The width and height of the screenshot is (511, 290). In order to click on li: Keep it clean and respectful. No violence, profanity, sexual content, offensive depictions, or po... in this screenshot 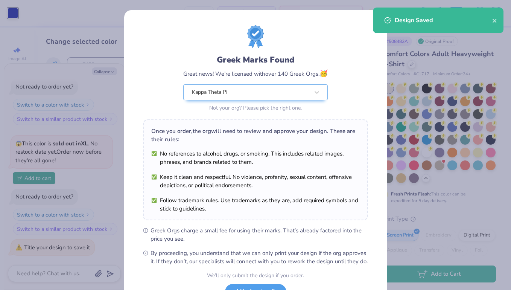, I will do `click(256, 181)`.